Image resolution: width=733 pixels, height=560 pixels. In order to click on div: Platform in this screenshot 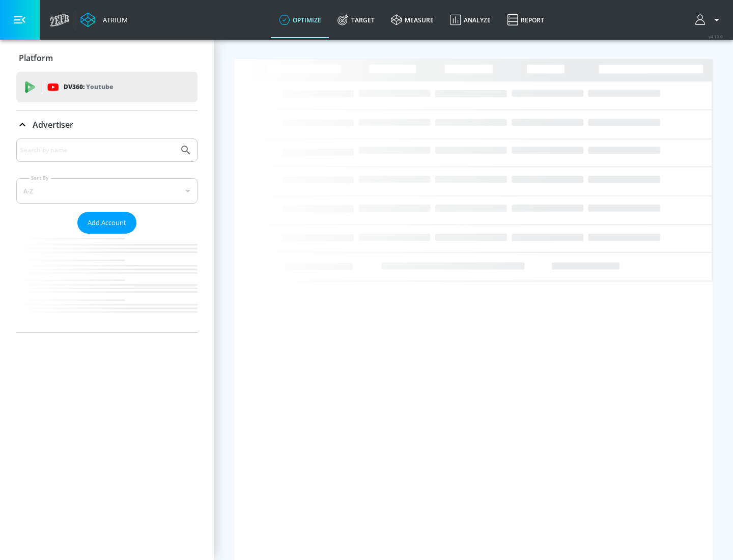, I will do `click(107, 58)`.